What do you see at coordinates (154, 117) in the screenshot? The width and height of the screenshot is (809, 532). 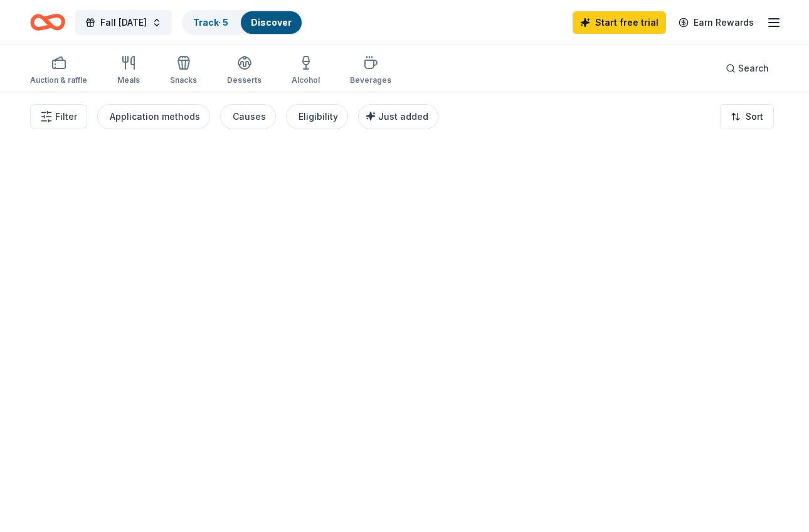 I see `button: Application methods` at bounding box center [154, 117].